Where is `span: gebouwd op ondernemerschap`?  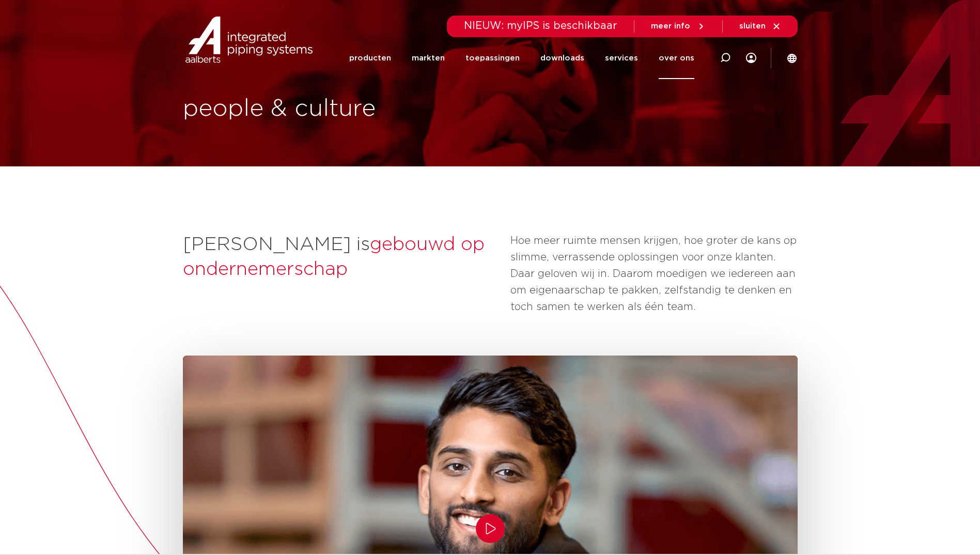 span: gebouwd op ondernemerschap is located at coordinates (334, 257).